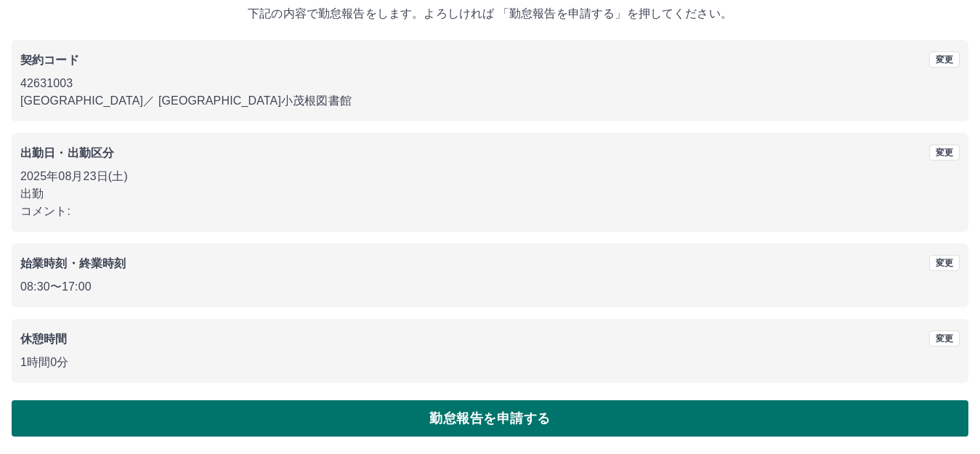  What do you see at coordinates (489, 211) in the screenshot?
I see `p: コメント:` at bounding box center [489, 211].